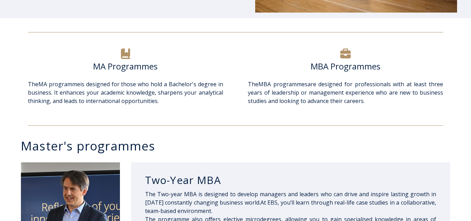 This screenshot has width=471, height=221. What do you see at coordinates (59, 84) in the screenshot?
I see `a: MA programme` at bounding box center [59, 84].